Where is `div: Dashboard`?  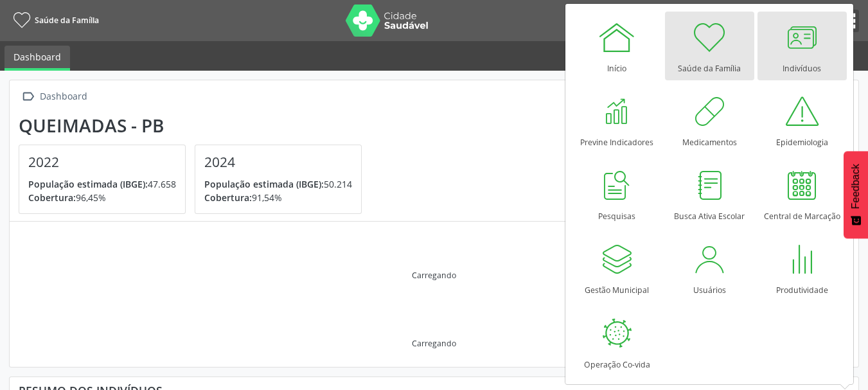
div: Dashboard is located at coordinates (63, 97).